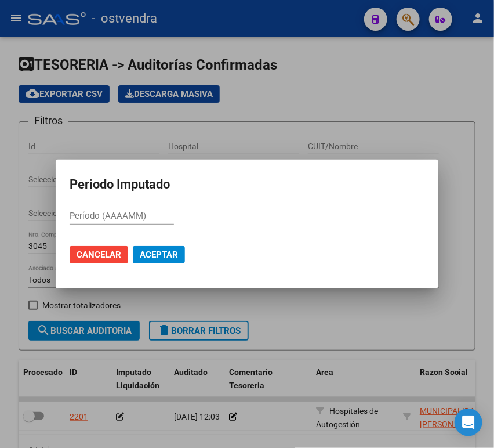 This screenshot has width=494, height=448. Describe the element at coordinates (469, 422) in the screenshot. I see `div: Open Intercom Messenger` at that location.